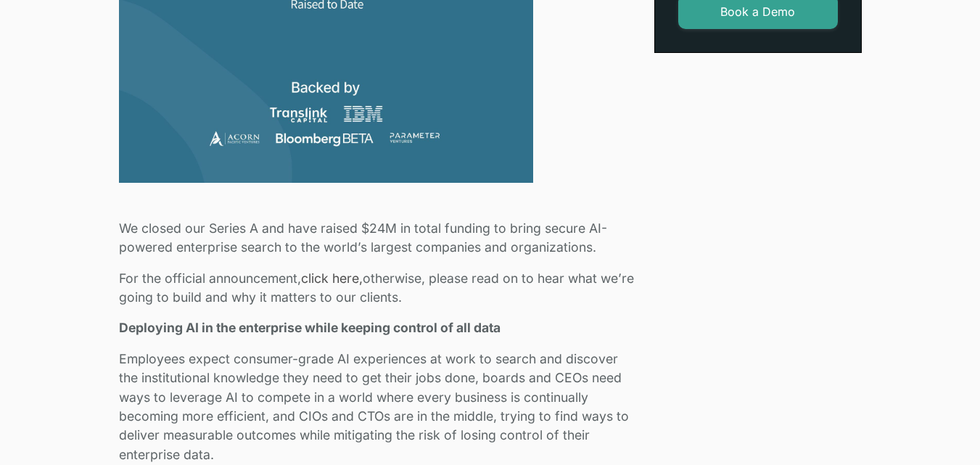 The width and height of the screenshot is (980, 465). Describe the element at coordinates (944, 430) in the screenshot. I see `div: Chat Widget` at that location.